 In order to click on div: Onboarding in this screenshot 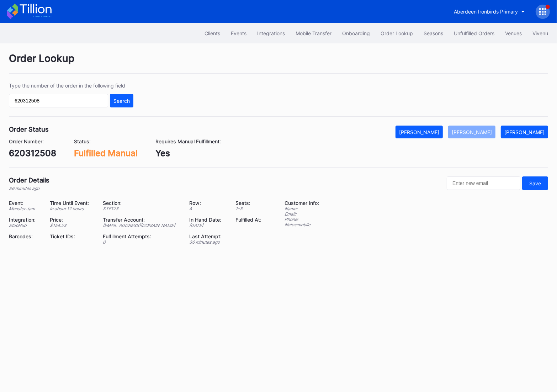, I will do `click(356, 33)`.